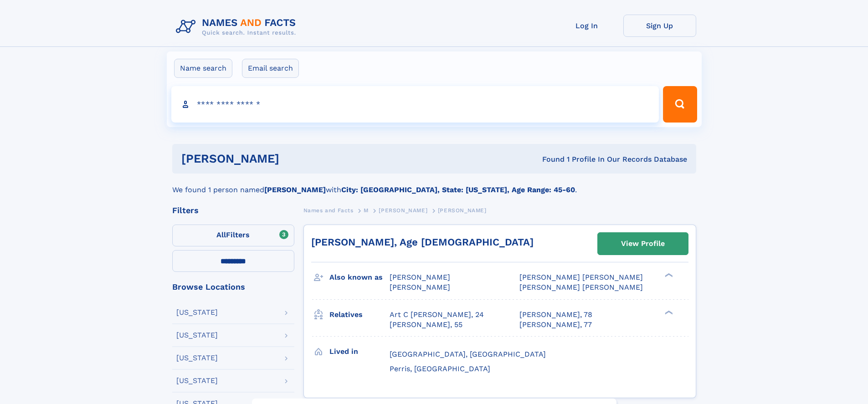 The width and height of the screenshot is (868, 404). Describe the element at coordinates (359, 277) in the screenshot. I see `h3: Also known as` at that location.